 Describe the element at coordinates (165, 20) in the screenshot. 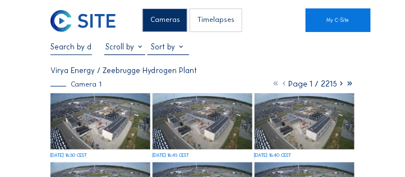

I see `div: Cameras` at that location.